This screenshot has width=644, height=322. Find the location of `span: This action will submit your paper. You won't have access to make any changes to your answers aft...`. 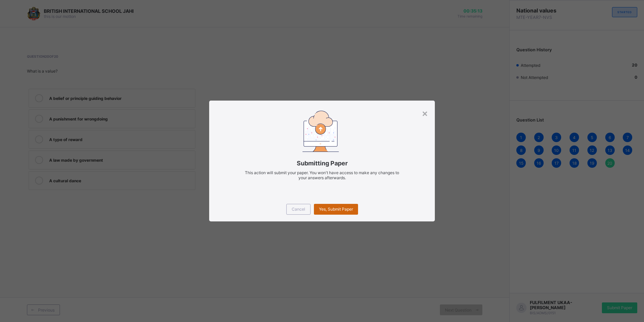

span: This action will submit your paper. You won't have access to make any changes to your answers aft... is located at coordinates (322, 175).